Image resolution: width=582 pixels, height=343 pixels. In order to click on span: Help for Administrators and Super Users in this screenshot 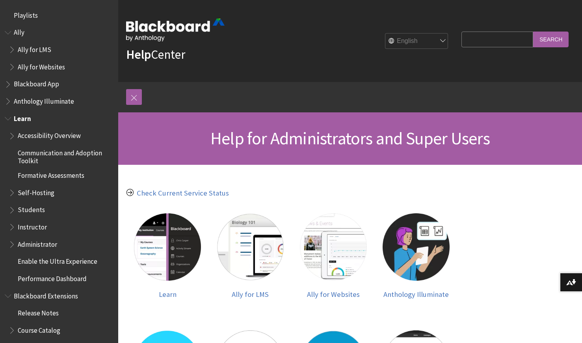, I will do `click(350, 138)`.